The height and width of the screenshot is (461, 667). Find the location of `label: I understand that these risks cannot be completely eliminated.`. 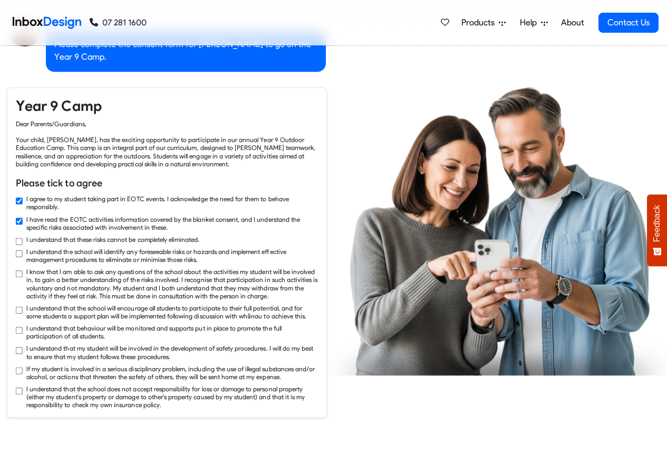

label: I understand that these risks cannot be completely eliminated. is located at coordinates (113, 239).